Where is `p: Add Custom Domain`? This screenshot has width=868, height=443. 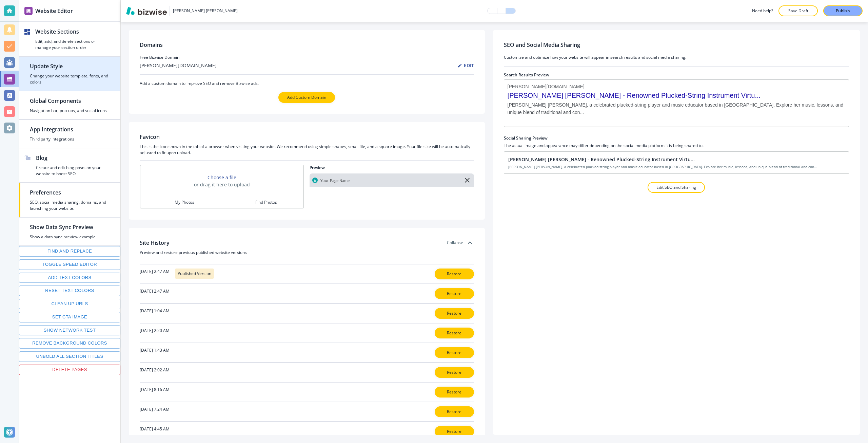
p: Add Custom Domain is located at coordinates (307, 98).